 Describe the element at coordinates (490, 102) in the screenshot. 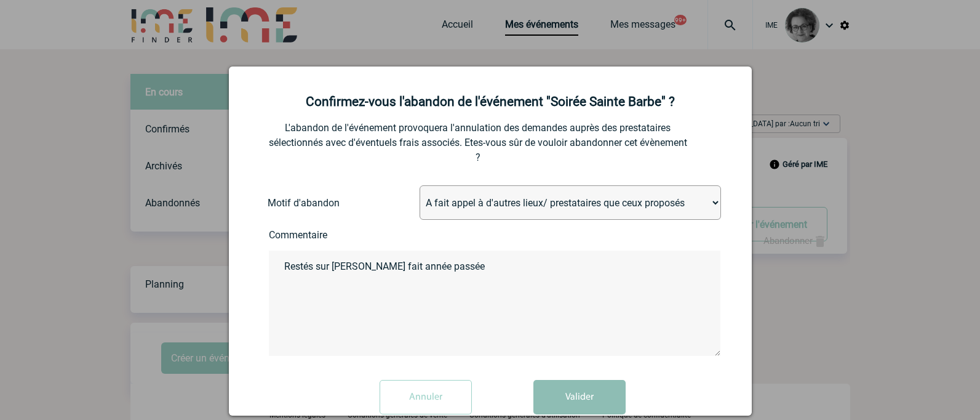

I see `h2: Confirmez-vous l'abandon de l'événement "Soirée Sainte Barbe" ?` at that location.